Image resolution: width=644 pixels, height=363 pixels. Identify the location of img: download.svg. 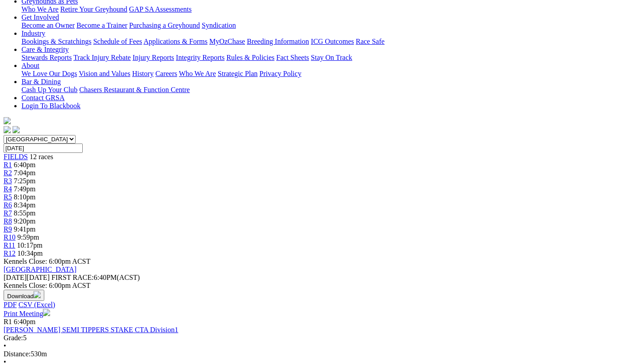
(37, 294).